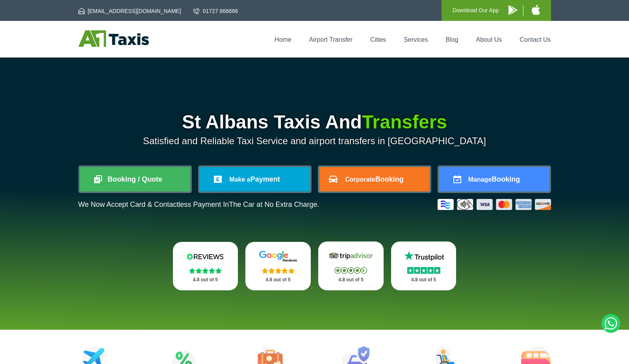 The width and height of the screenshot is (629, 364). I want to click on img: Trustpilot, so click(424, 256).